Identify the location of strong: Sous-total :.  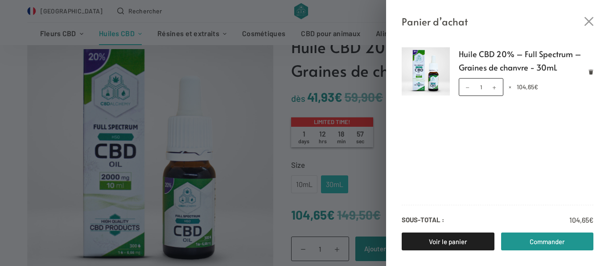
(423, 220).